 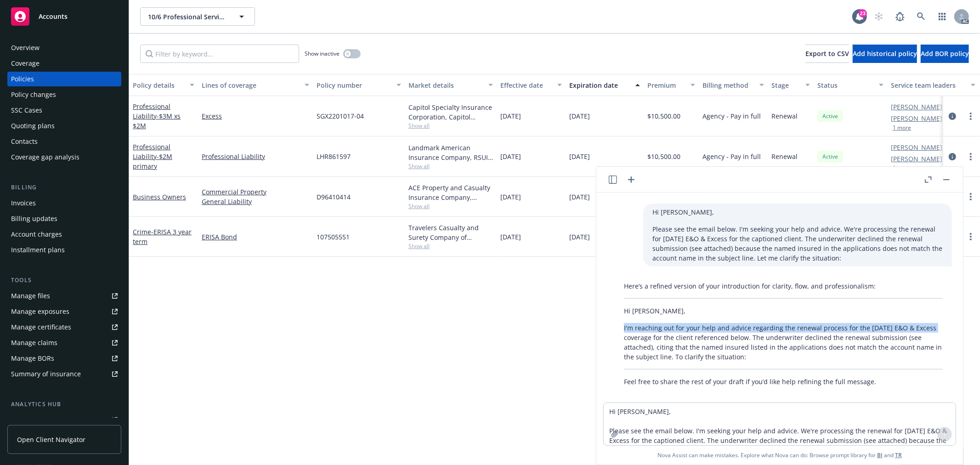 What do you see at coordinates (255, 116) in the screenshot?
I see `a: Excess` at bounding box center [255, 116].